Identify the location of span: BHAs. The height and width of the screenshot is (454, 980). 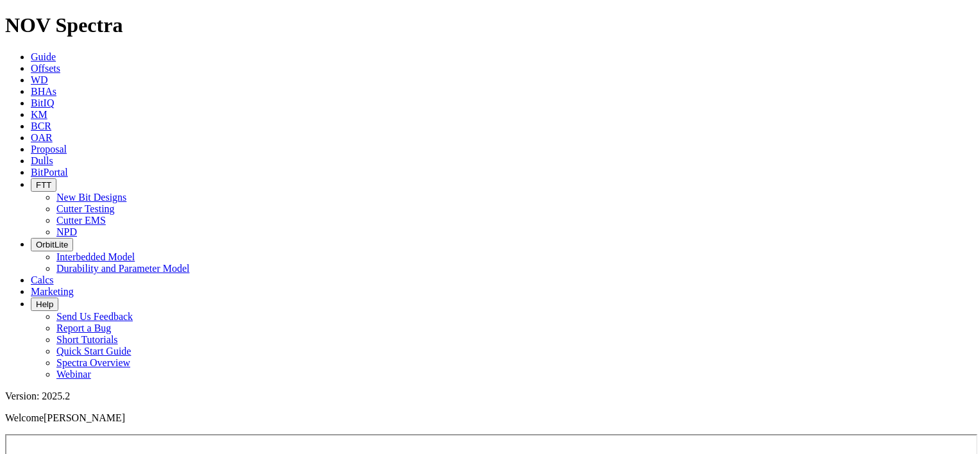
(44, 91).